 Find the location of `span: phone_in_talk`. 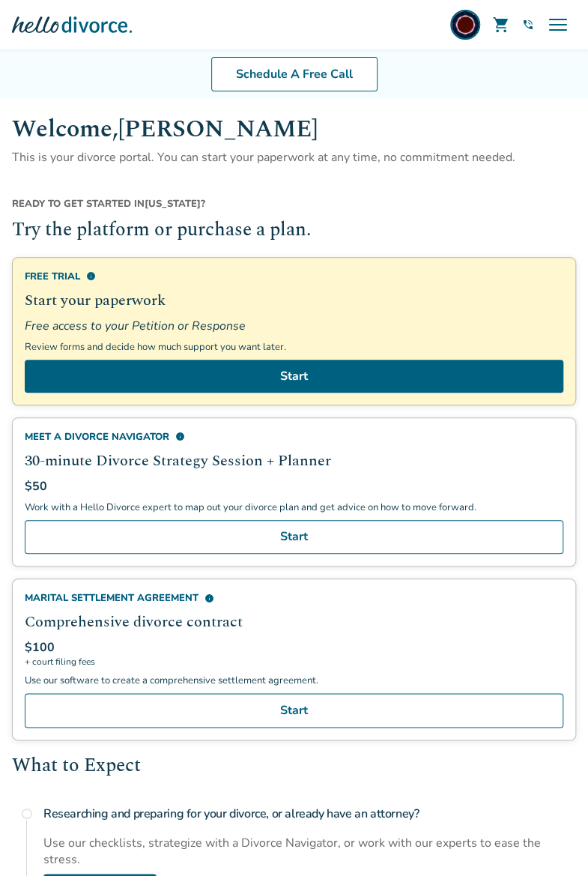

span: phone_in_talk is located at coordinates (528, 25).